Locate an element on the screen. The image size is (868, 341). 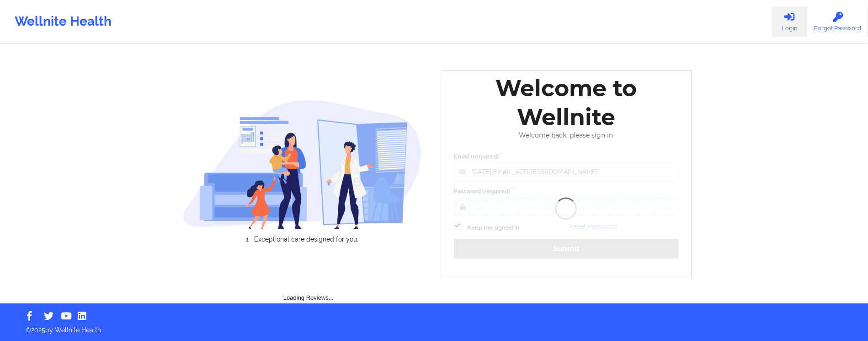
a: Login is located at coordinates (790, 21).